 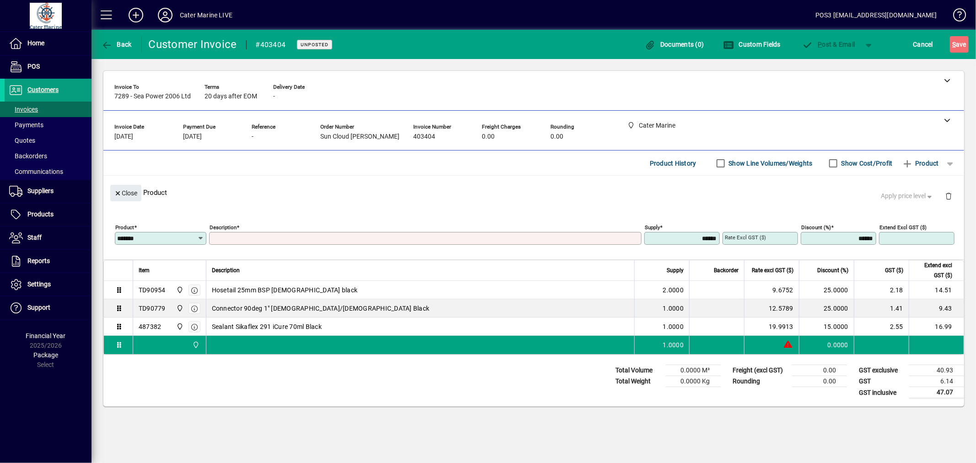 What do you see at coordinates (126, 193) in the screenshot?
I see `button: Close` at bounding box center [126, 193].